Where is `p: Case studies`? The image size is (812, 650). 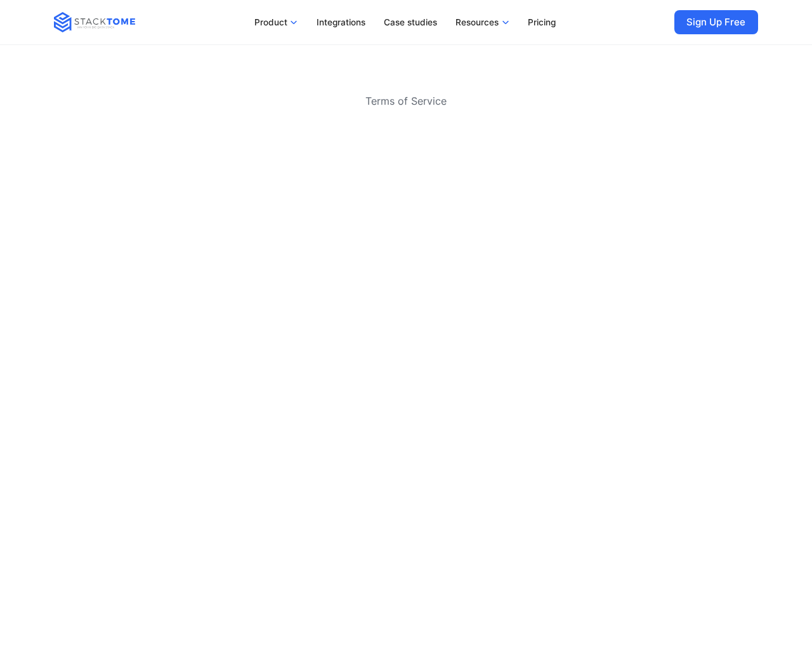 p: Case studies is located at coordinates (411, 22).